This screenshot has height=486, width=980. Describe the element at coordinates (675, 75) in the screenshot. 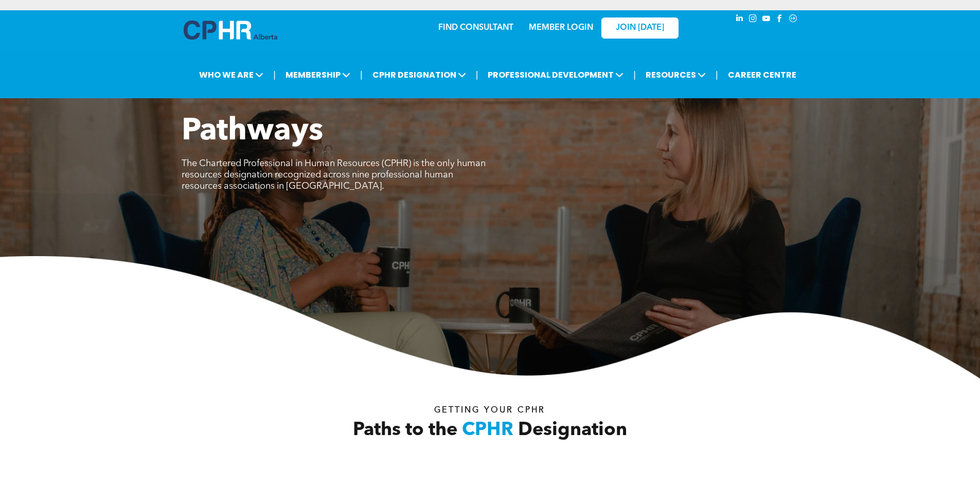

I see `span: RESOURCES` at that location.